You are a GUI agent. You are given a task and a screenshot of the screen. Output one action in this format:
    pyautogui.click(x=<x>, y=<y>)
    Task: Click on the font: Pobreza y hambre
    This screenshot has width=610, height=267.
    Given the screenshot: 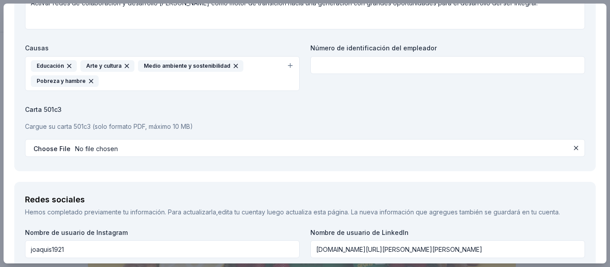 What is the action you would take?
    pyautogui.click(x=61, y=81)
    